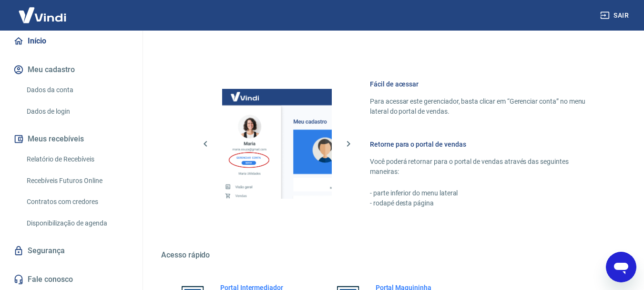  I want to click on h6: Retorne para o portal de vendas, so click(484, 144).